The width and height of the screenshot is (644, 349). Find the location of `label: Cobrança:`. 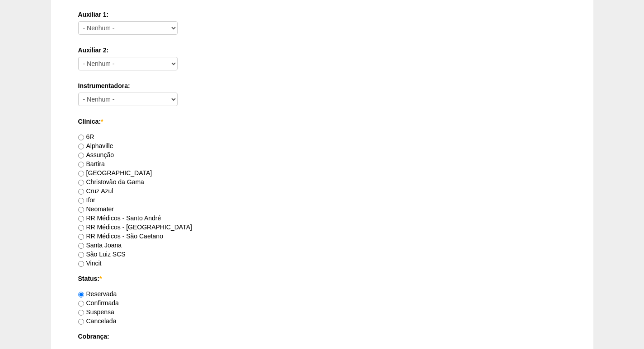

label: Cobrança: is located at coordinates (322, 336).